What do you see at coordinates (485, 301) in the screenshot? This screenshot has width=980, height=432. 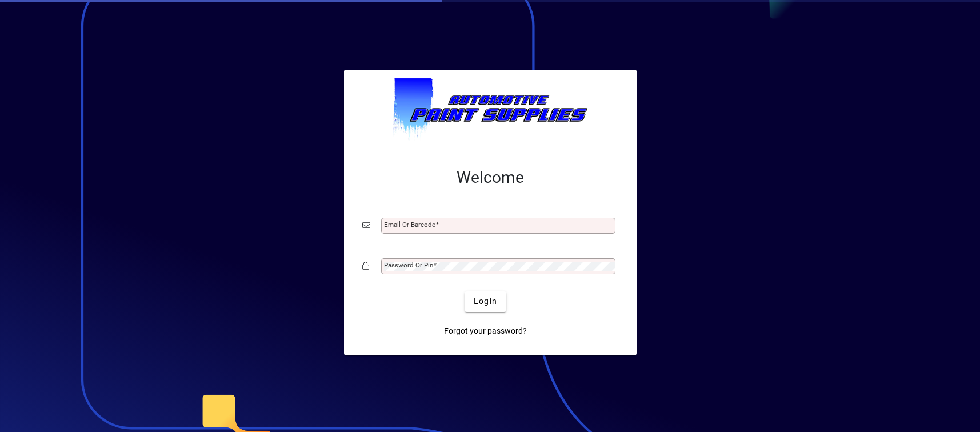 I see `span: Login` at bounding box center [485, 301].